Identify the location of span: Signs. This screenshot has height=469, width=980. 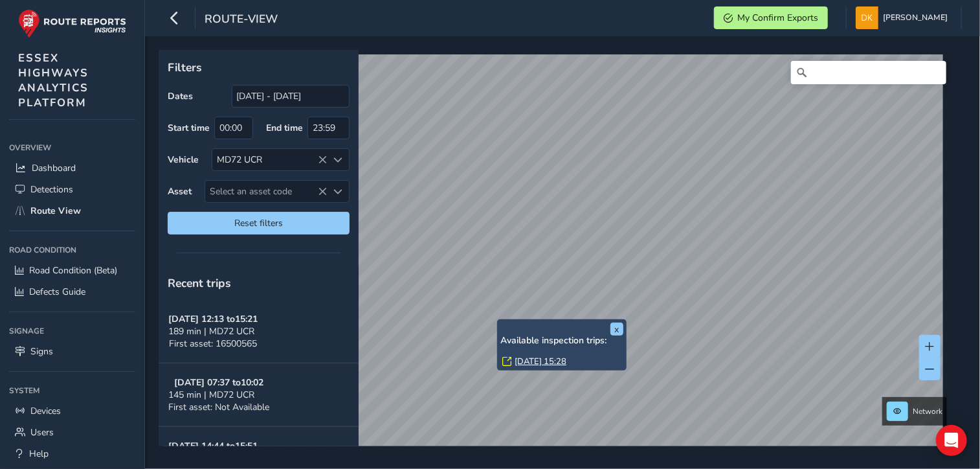
(41, 351).